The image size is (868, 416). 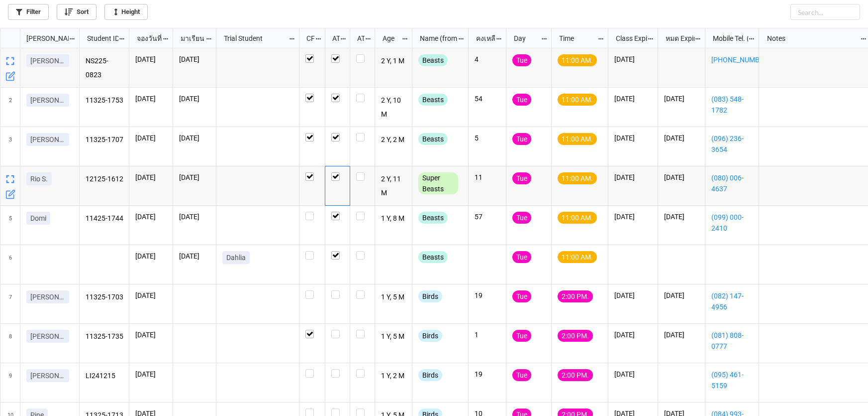 What do you see at coordinates (524, 39) in the screenshot?
I see `div: Day` at bounding box center [524, 39].